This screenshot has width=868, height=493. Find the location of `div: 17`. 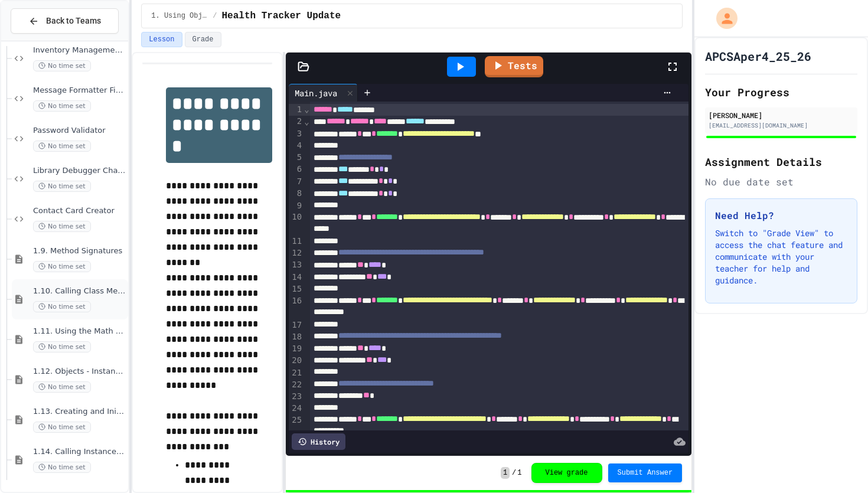

div: 17 is located at coordinates (296, 325).